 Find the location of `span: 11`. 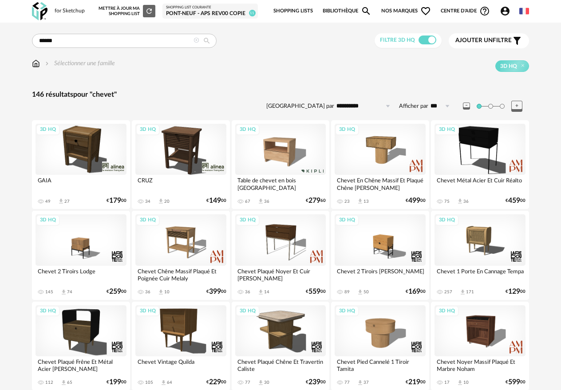

span: 11 is located at coordinates (252, 13).